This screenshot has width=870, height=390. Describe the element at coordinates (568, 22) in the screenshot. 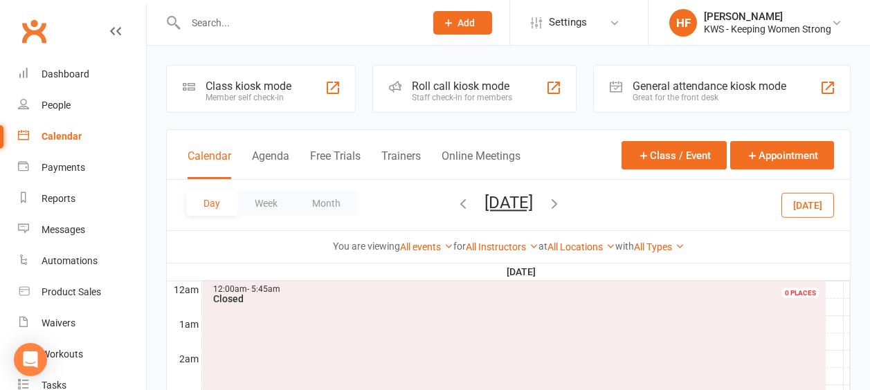

I see `span: Settings` at that location.